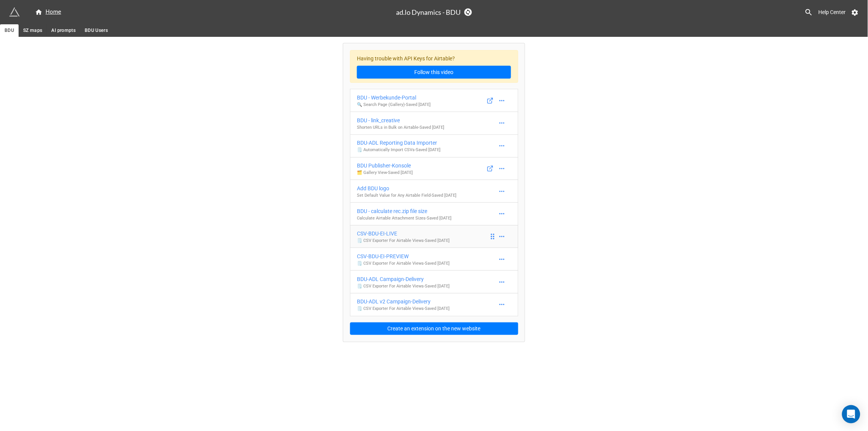 Image resolution: width=868 pixels, height=431 pixels. I want to click on div: BDU Publisher-Konsole, so click(385, 165).